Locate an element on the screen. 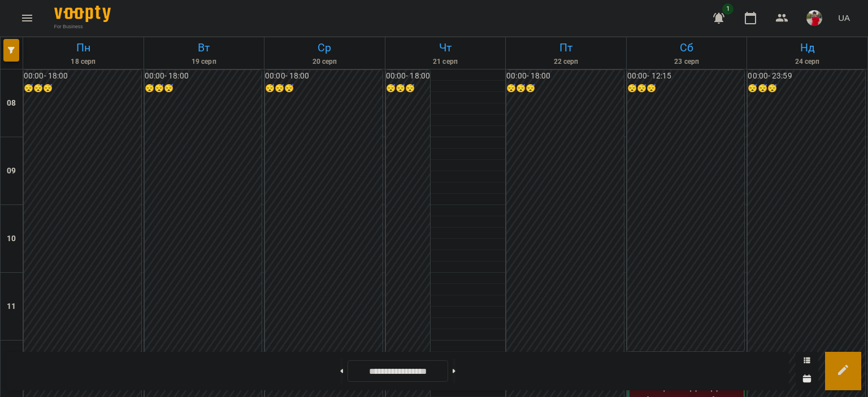 The image size is (868, 397). h6: 00:00 - 23:59 is located at coordinates (807, 76).